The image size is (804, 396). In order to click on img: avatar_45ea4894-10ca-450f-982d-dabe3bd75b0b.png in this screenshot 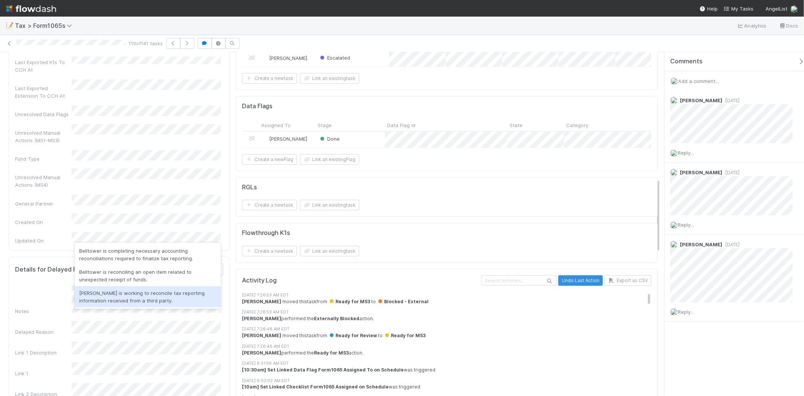, I will do `click(674, 100)`.